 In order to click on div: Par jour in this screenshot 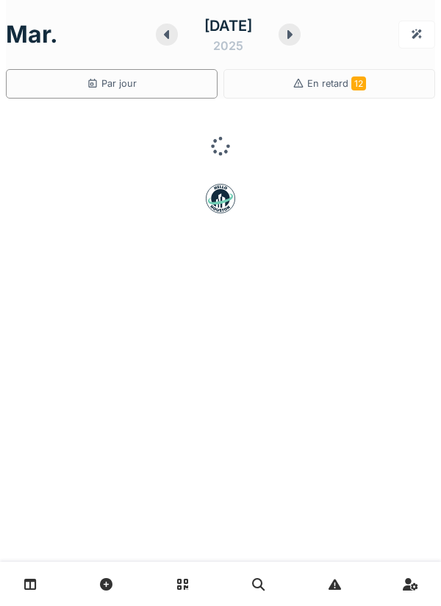, I will do `click(112, 83)`.